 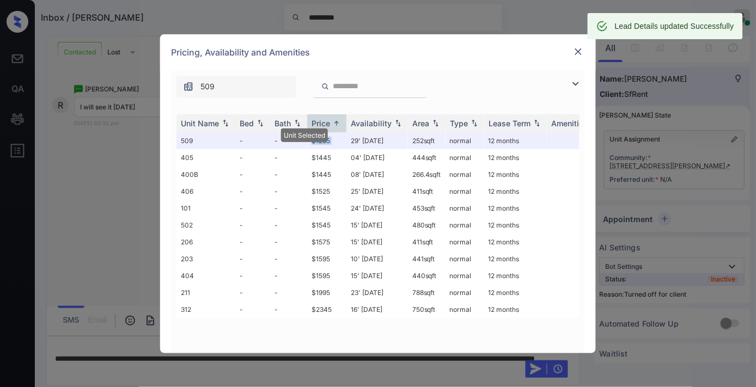 I want to click on td: 480 sqft, so click(x=427, y=225).